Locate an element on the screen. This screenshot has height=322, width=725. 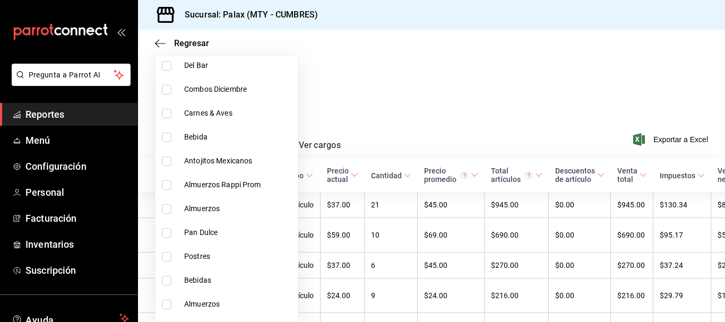
span: Almuerzos Rappi Prom is located at coordinates (239, 185).